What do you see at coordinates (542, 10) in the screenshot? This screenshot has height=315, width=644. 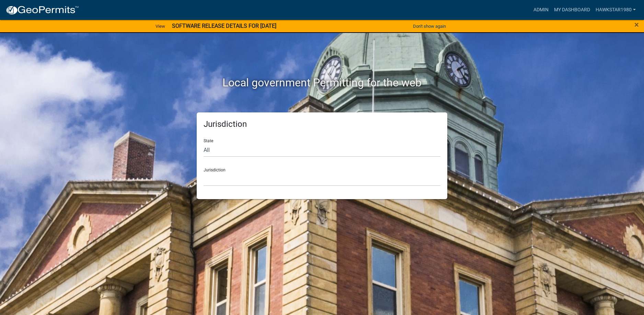 I see `a: Admin` at bounding box center [542, 10].